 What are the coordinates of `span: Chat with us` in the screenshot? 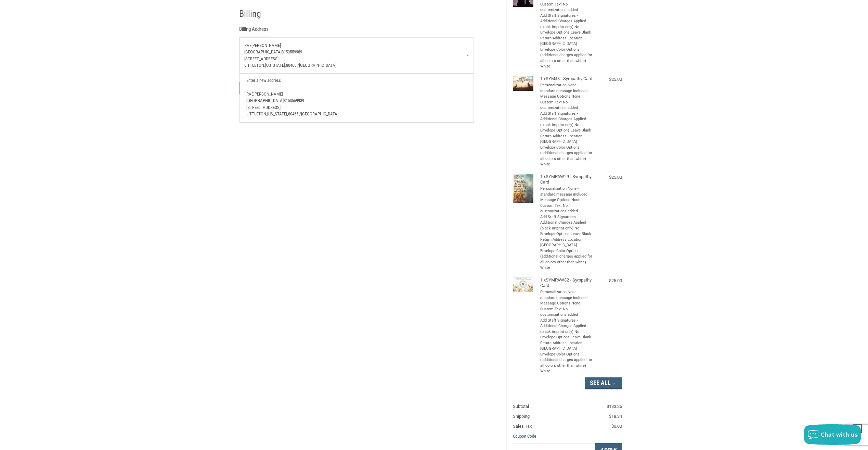 It's located at (840, 434).